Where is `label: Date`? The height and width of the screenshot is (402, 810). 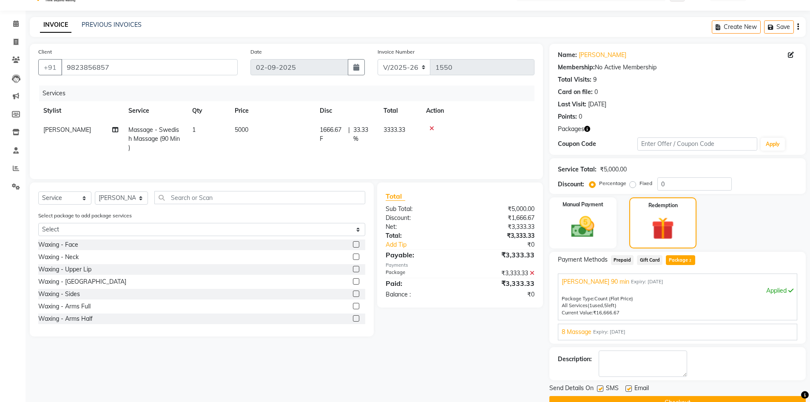
label: Date is located at coordinates (256, 52).